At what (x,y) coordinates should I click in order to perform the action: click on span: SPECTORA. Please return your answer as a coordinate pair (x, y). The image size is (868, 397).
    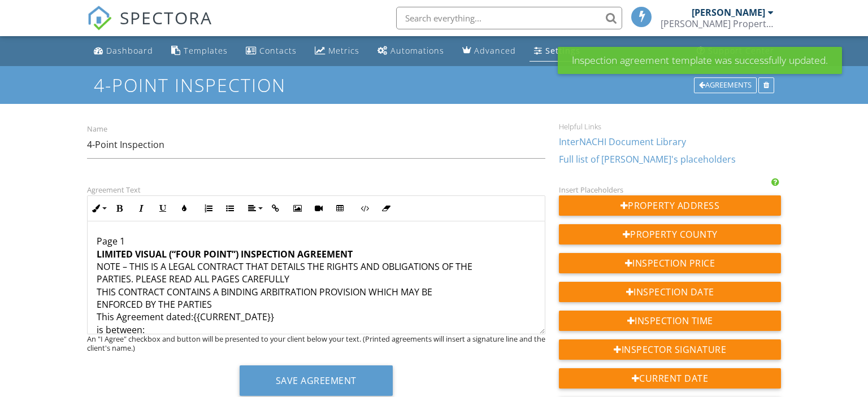
    Looking at the image, I should click on (166, 18).